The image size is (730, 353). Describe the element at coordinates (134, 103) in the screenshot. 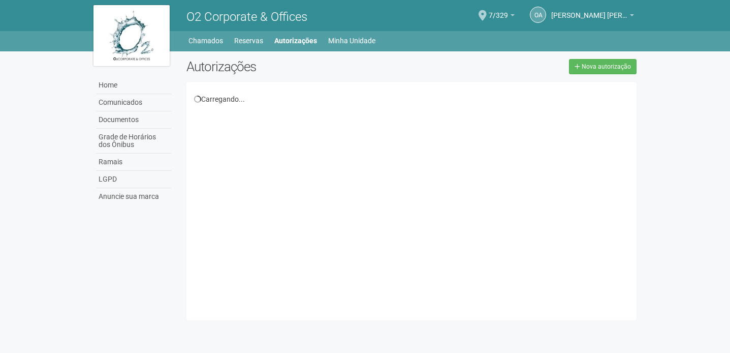

I see `a: Comunicados` at that location.